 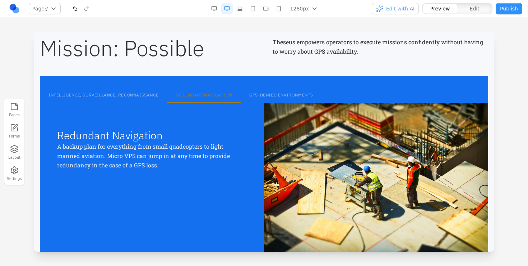 What do you see at coordinates (253, 9) in the screenshot?
I see `button: Tablet` at bounding box center [253, 9].